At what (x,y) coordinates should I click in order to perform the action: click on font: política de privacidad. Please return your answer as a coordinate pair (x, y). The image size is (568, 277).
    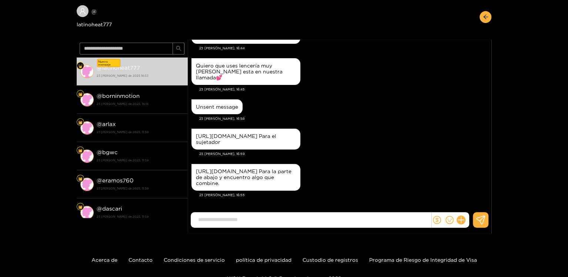
    Looking at the image, I should click on (264, 259).